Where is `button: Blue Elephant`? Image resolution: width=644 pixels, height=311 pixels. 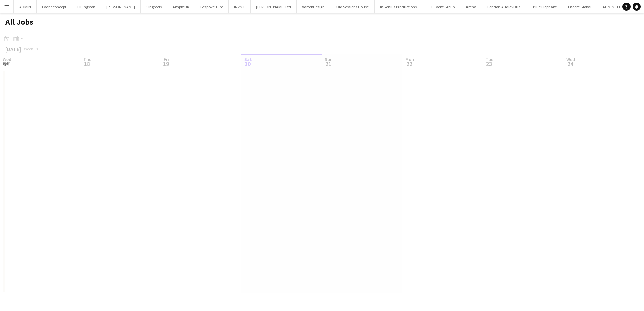 button: Blue Elephant is located at coordinates (545, 7).